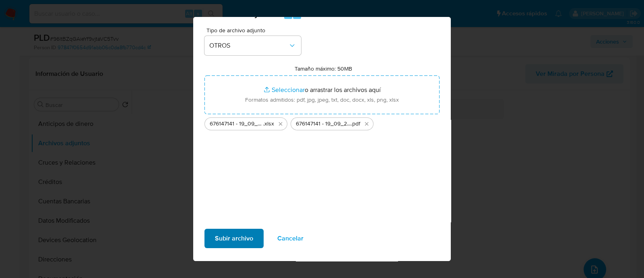 This screenshot has width=644, height=278. Describe the element at coordinates (355, 124) in the screenshot. I see `span: .pdf` at that location.